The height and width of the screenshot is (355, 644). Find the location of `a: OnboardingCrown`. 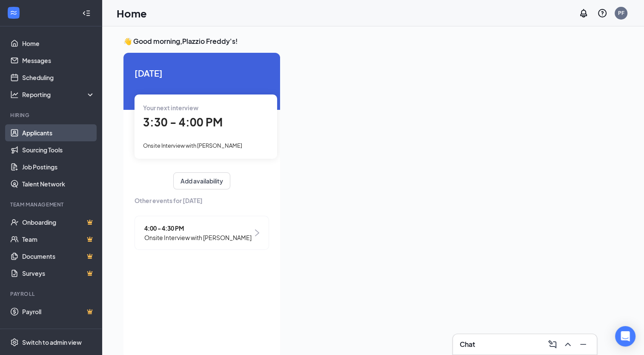

a: OnboardingCrown is located at coordinates (58, 222).